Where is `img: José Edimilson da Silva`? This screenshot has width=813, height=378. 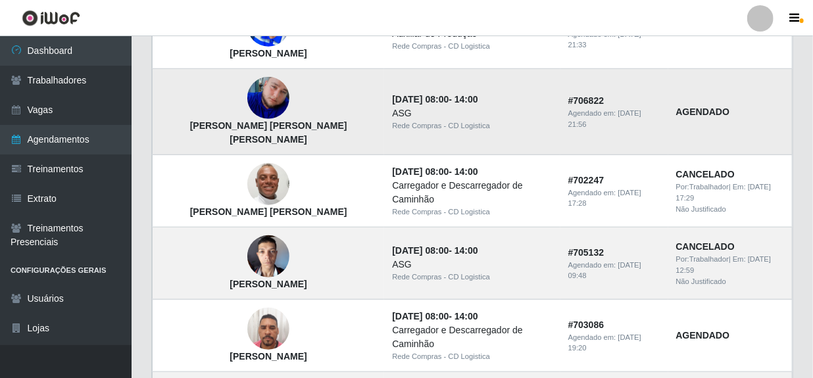
img: José Edimilson da Silva is located at coordinates (268, 329).